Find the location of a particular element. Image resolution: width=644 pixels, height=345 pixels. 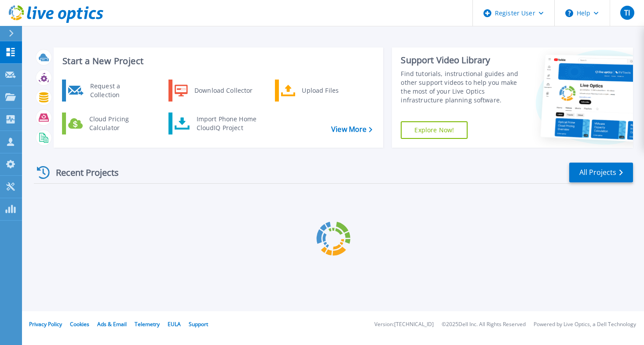

a: Upload Files is located at coordinates (319, 90).